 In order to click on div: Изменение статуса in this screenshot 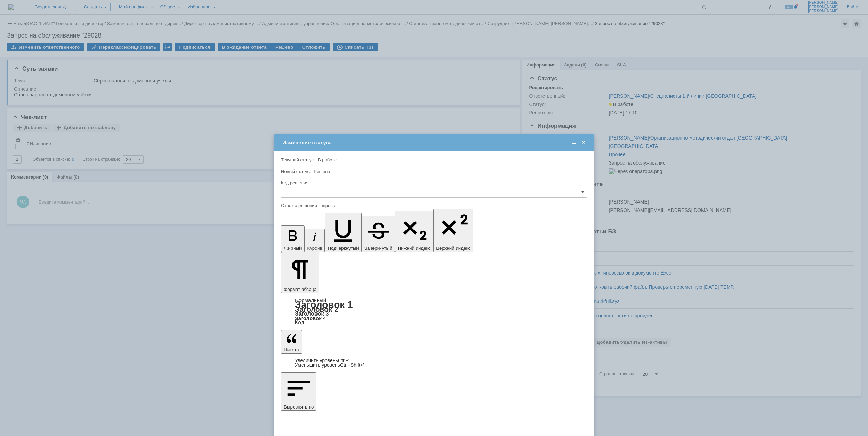, I will do `click(435, 142)`.